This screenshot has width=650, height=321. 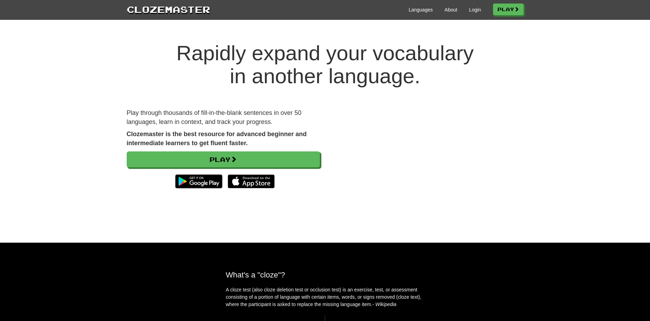 What do you see at coordinates (385, 304) in the screenshot?
I see `em: - Wikipedia` at bounding box center [385, 304].